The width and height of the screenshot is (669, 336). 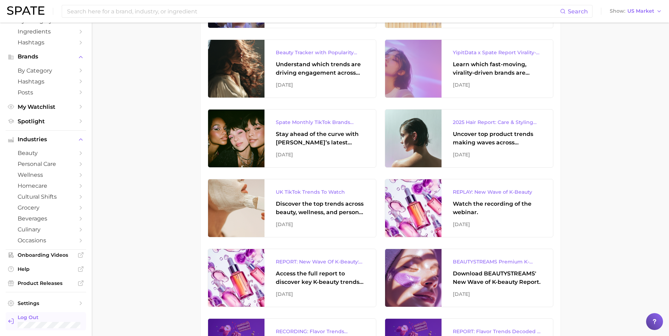 I want to click on span: beverages, so click(x=46, y=219).